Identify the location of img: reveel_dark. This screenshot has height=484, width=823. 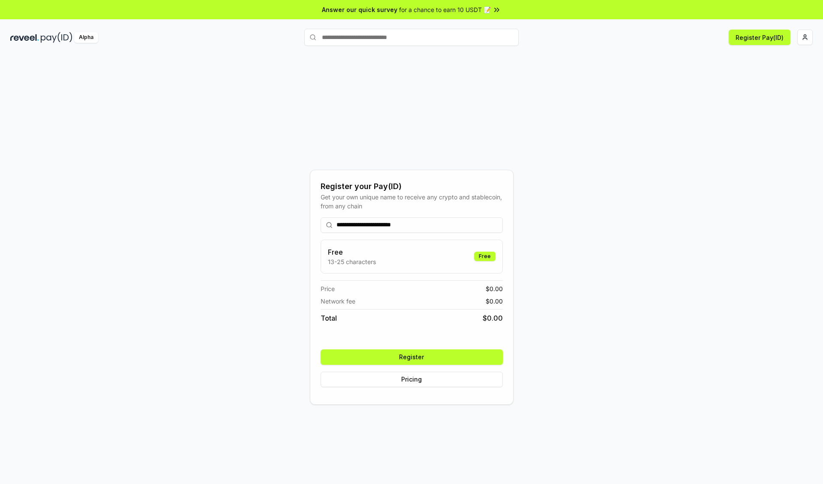
(24, 37).